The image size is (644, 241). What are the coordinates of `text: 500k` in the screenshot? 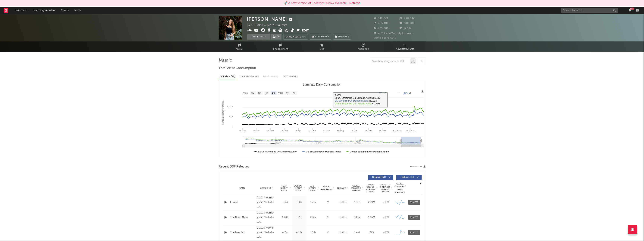 It's located at (231, 117).